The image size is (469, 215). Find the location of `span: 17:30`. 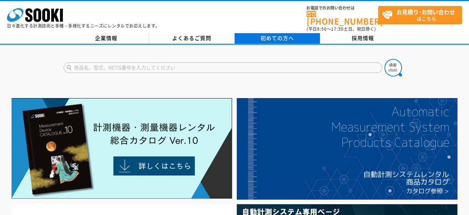

span: 17:30 is located at coordinates (337, 29).